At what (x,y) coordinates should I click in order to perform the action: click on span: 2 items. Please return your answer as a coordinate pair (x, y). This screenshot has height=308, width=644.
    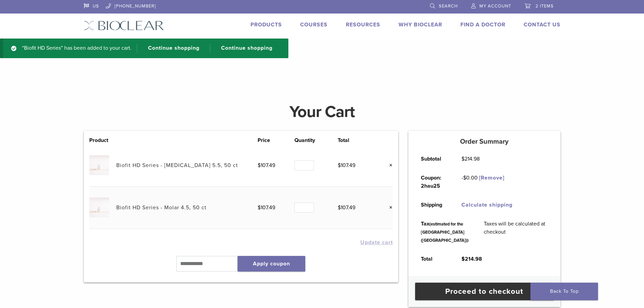
    Looking at the image, I should click on (545, 6).